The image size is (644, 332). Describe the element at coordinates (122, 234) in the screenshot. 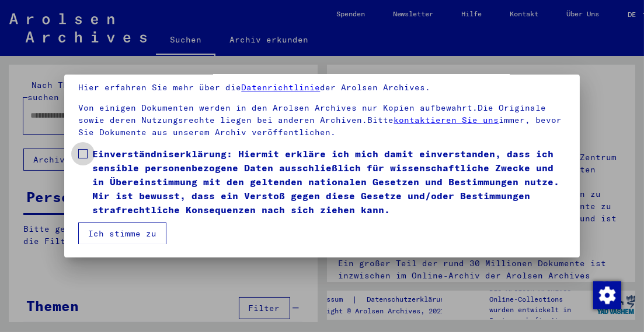

I see `button: Ich stimme zu` at that location.